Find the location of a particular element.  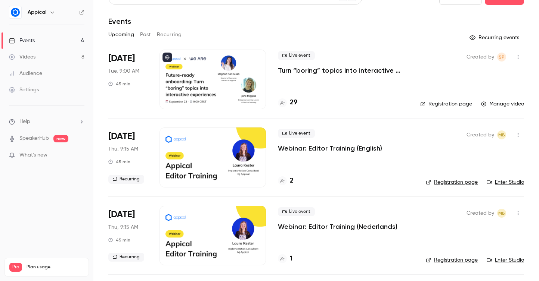

p: Turn “boring” topics into interactive experiences is located at coordinates (343, 71).